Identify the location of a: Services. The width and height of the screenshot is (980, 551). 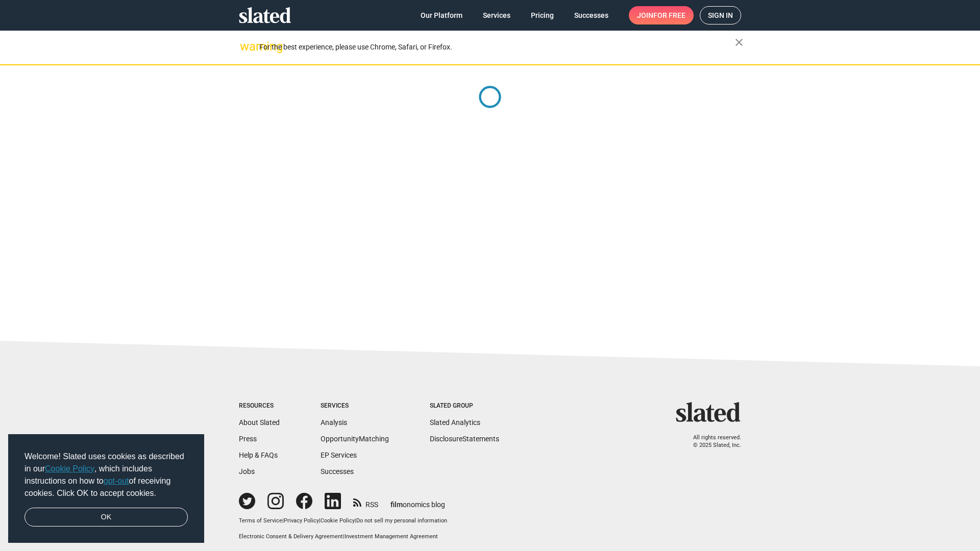
(497, 16).